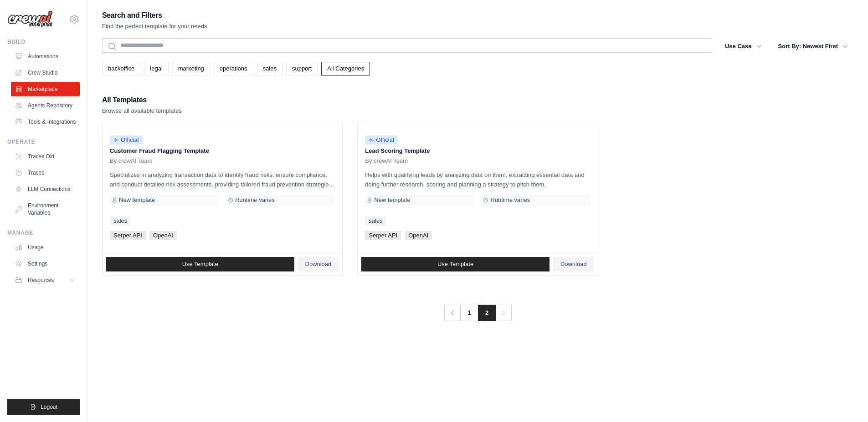  I want to click on a: Automations, so click(45, 56).